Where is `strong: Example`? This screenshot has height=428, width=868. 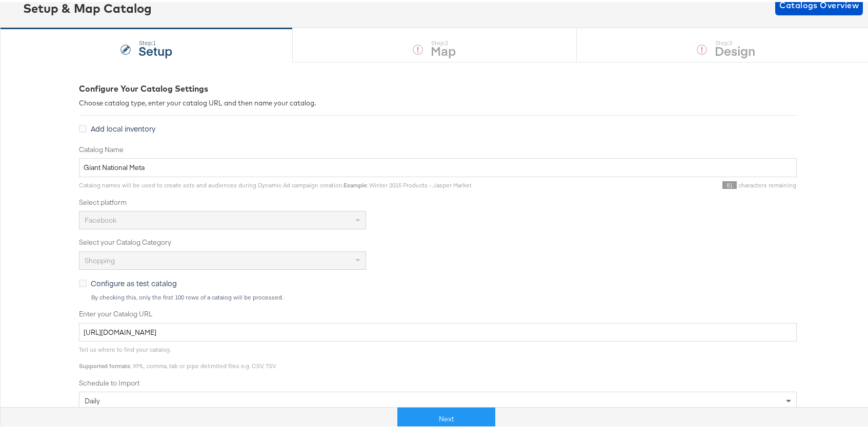 strong: Example is located at coordinates (355, 183).